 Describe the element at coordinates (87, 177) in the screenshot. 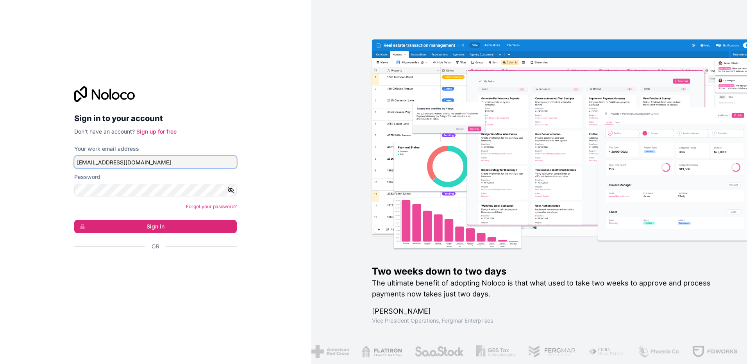

I see `label: Password` at that location.